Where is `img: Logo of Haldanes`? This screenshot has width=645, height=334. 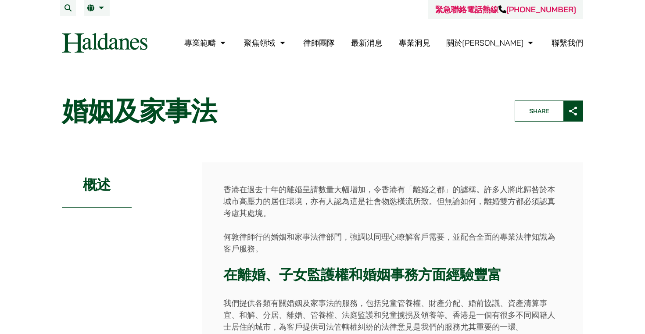 img: Logo of Haldanes is located at coordinates (104, 43).